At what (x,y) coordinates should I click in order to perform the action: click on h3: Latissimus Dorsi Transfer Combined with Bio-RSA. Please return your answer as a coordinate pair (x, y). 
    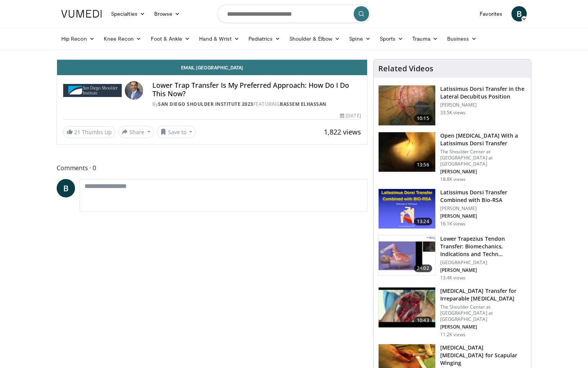
    Looking at the image, I should click on (483, 196).